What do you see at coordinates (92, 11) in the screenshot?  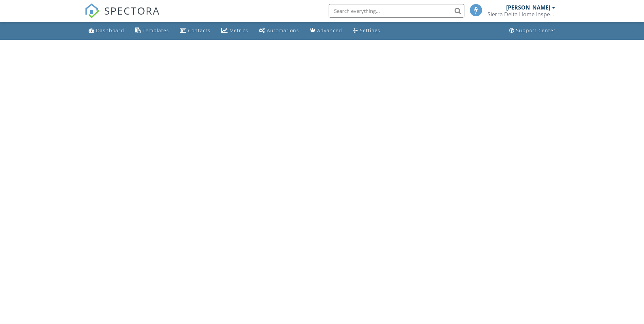 I see `img: The Best Home Inspection Software - Spectora` at bounding box center [92, 11].